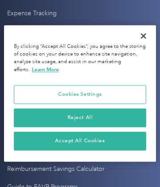  I want to click on button: Close, so click(144, 36).